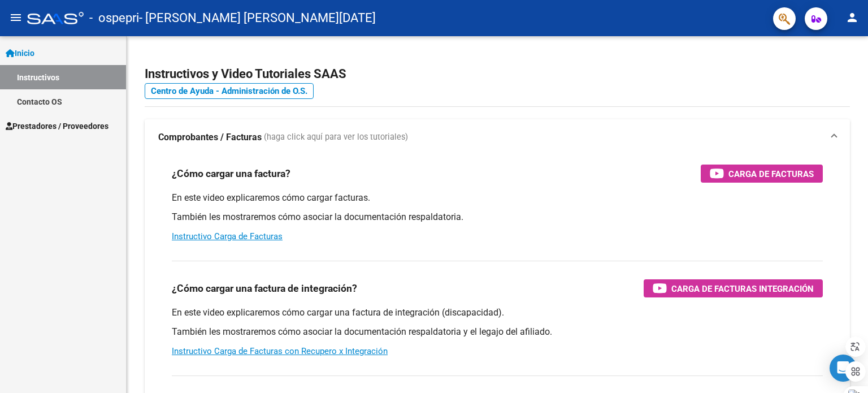  Describe the element at coordinates (114, 18) in the screenshot. I see `span: - ospepri` at that location.